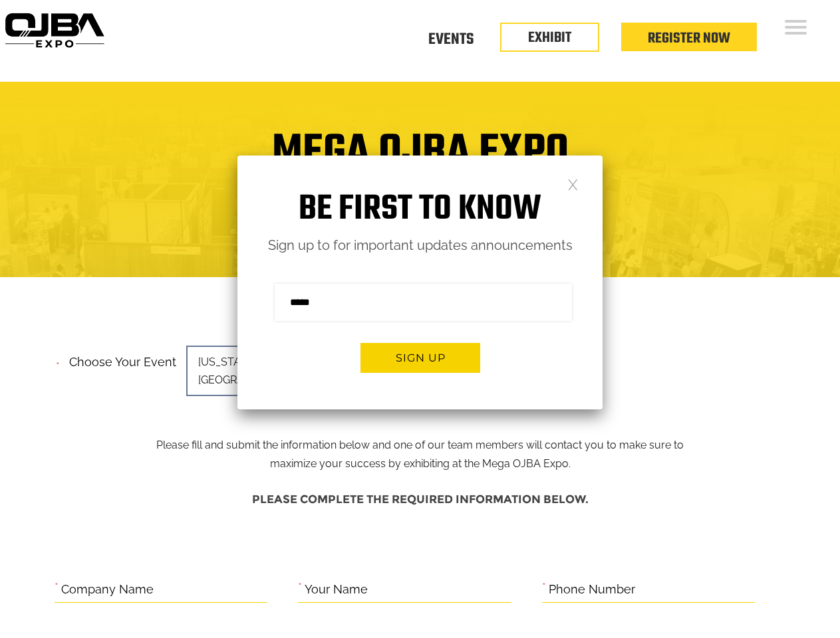 The image size is (840, 638). What do you see at coordinates (420, 245) in the screenshot?
I see `p: Sign up to for important updates announcements` at bounding box center [420, 245].